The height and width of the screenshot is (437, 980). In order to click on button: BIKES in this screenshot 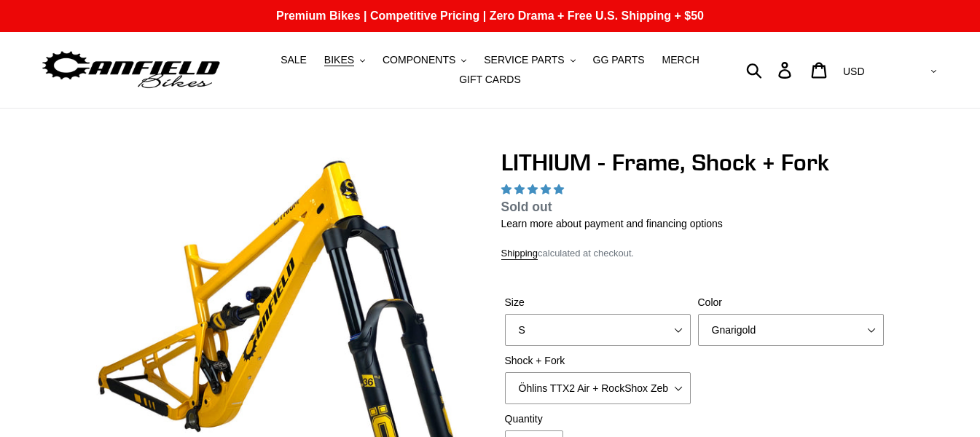, I will do `click(344, 60)`.